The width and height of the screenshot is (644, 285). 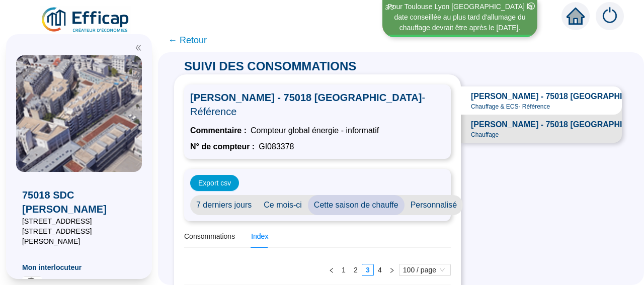 What do you see at coordinates (224, 205) in the screenshot?
I see `span: 7 derniers jours` at bounding box center [224, 205].